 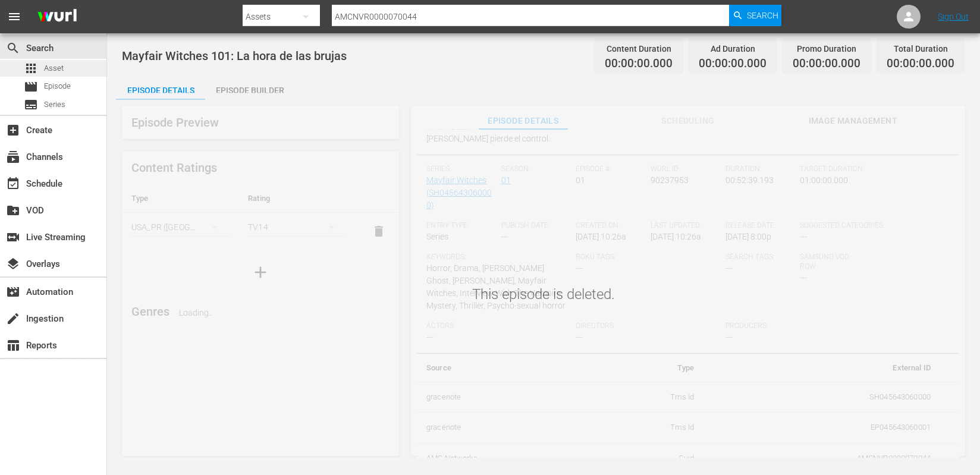 I want to click on span: Channels, so click(x=13, y=157).